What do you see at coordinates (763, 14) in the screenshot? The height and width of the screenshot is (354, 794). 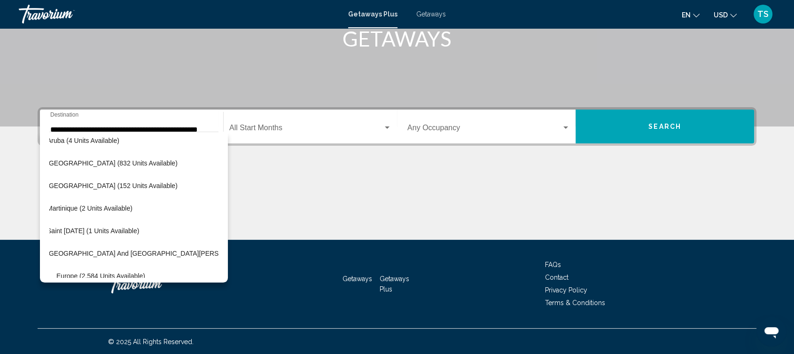 I see `span: TS` at bounding box center [763, 14].